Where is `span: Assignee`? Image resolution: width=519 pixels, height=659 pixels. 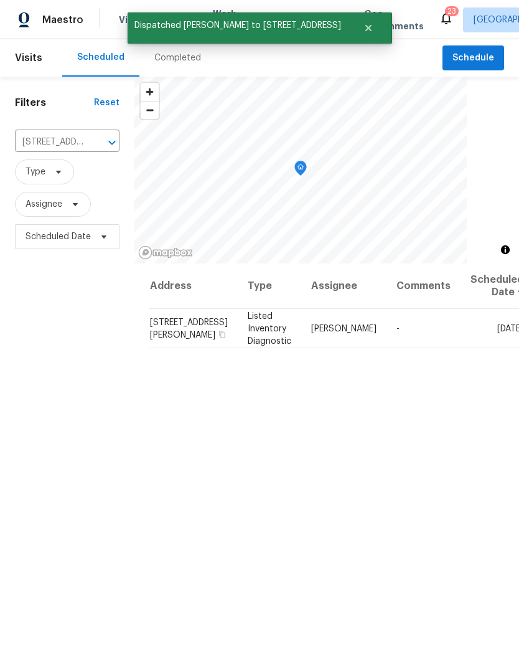 span: Assignee is located at coordinates (44, 204).